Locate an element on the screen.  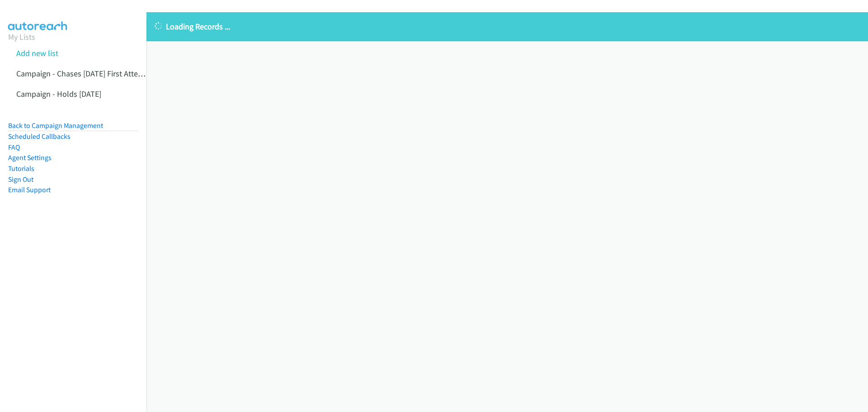
p: Loading Records ... is located at coordinates (507, 26).